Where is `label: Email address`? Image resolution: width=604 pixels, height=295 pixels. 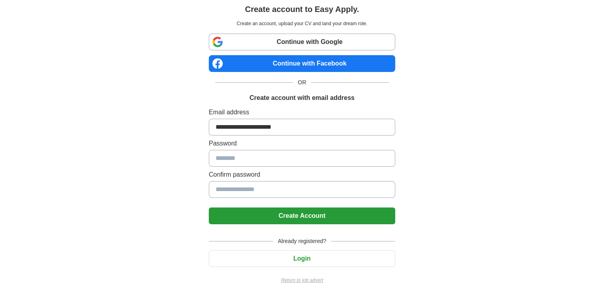 label: Email address is located at coordinates (302, 112).